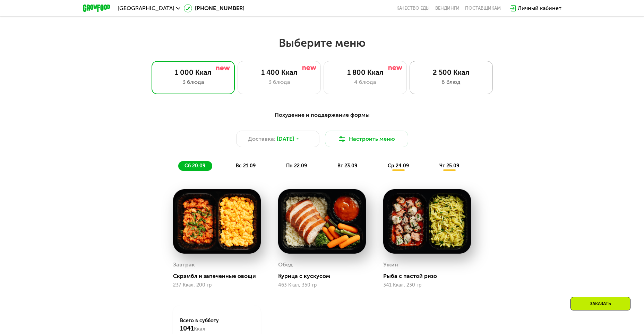 The image size is (644, 334). I want to click on div: Всего в субботу, so click(217, 325).